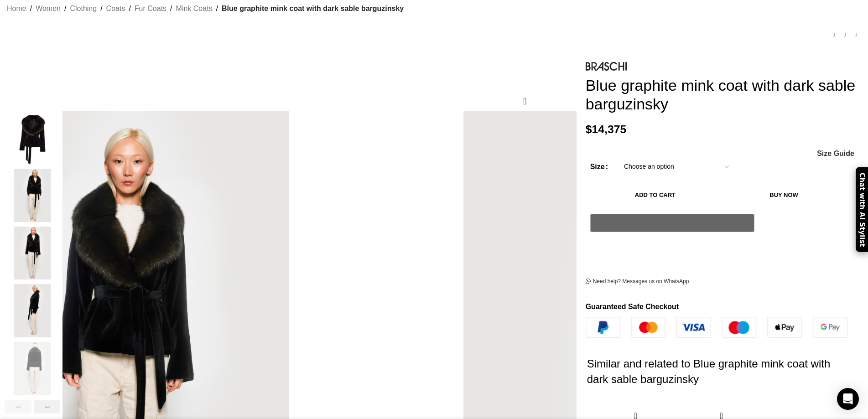 The width and height of the screenshot is (868, 419). I want to click on a: Home, so click(17, 8).